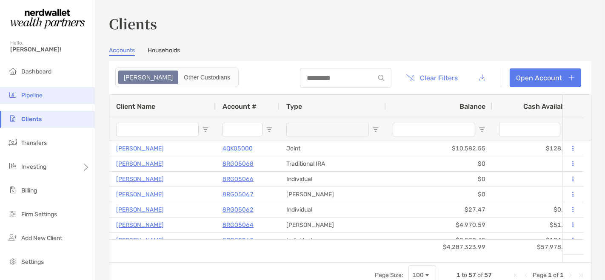  Describe the element at coordinates (122, 51) in the screenshot. I see `a: Accounts` at that location.